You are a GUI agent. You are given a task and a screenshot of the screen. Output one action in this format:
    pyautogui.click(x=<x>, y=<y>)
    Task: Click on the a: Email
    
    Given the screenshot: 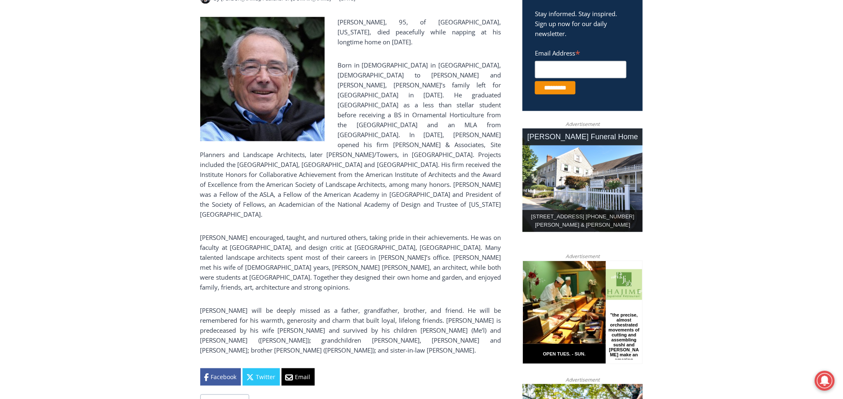 What is the action you would take?
    pyautogui.click(x=298, y=377)
    